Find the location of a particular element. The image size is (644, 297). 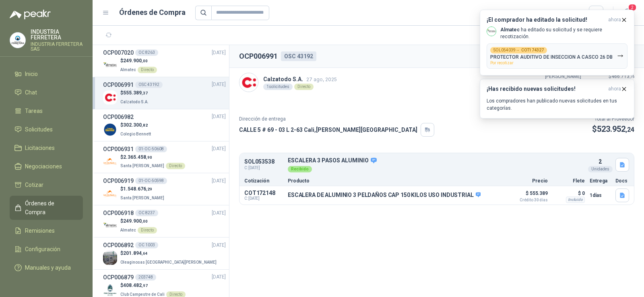

p: INDUSTRIA FERRETERA SAS is located at coordinates (57, 46).